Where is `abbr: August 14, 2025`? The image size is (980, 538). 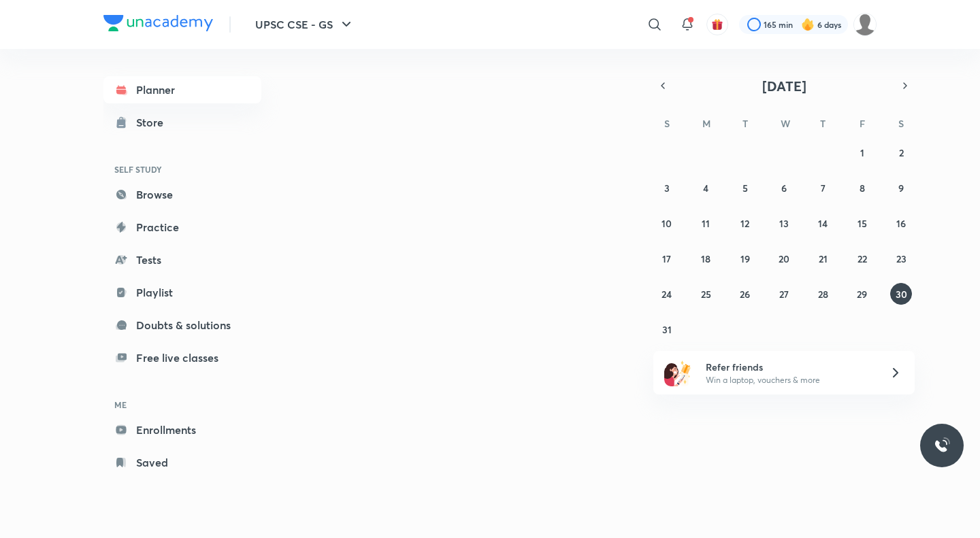 abbr: August 14, 2025 is located at coordinates (823, 223).